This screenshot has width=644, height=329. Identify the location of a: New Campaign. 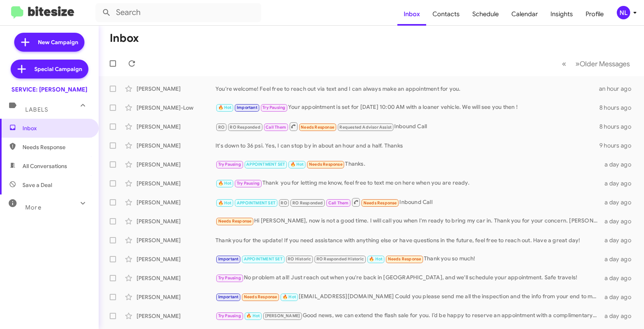
(50, 42).